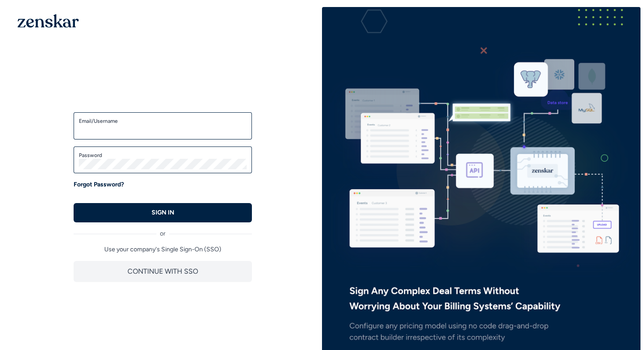 The height and width of the screenshot is (350, 644). Describe the element at coordinates (98, 184) in the screenshot. I see `a: Forgot Password?` at that location.